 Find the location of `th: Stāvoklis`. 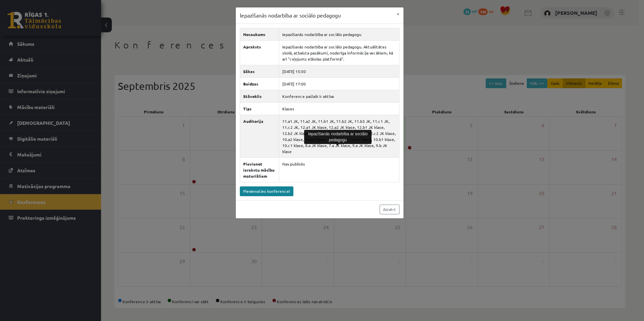

th: Stāvoklis is located at coordinates (259, 96).